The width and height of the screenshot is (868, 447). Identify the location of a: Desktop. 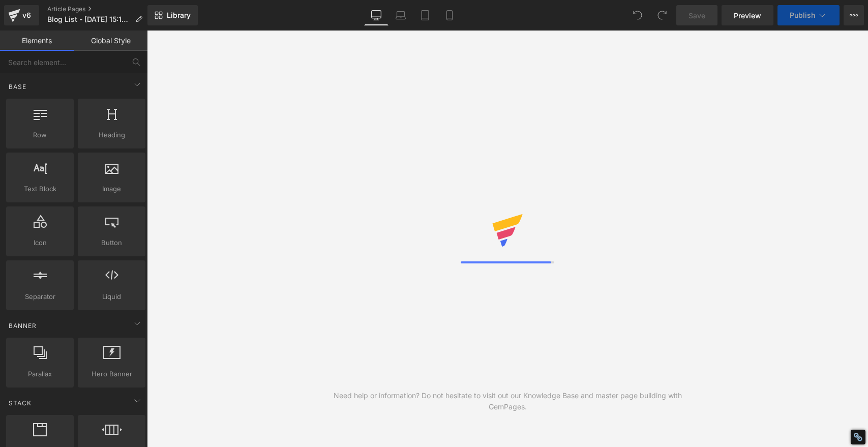
(376, 15).